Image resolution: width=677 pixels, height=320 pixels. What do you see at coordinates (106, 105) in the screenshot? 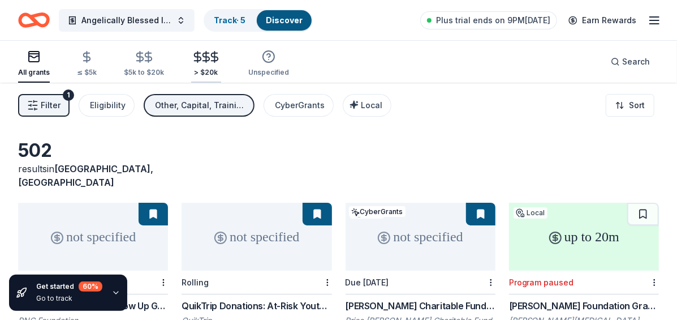
I see `button: Eligibility` at bounding box center [106, 105].